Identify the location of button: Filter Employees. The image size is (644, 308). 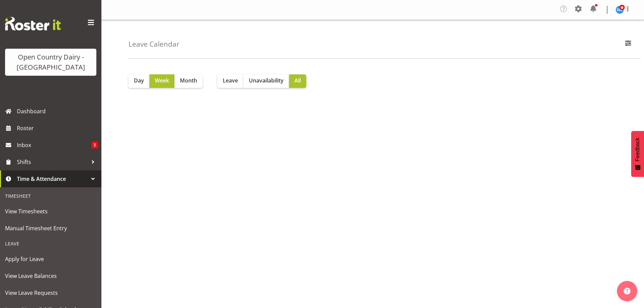
(628, 44).